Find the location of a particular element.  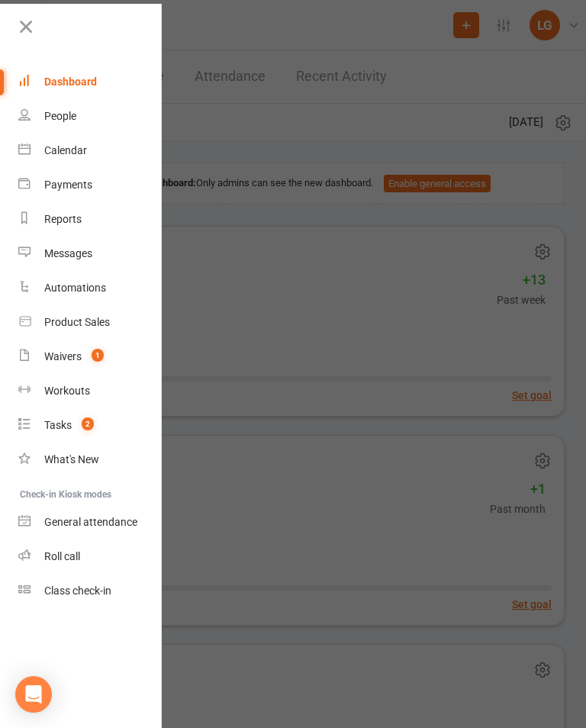

div: Tasks is located at coordinates (58, 425).